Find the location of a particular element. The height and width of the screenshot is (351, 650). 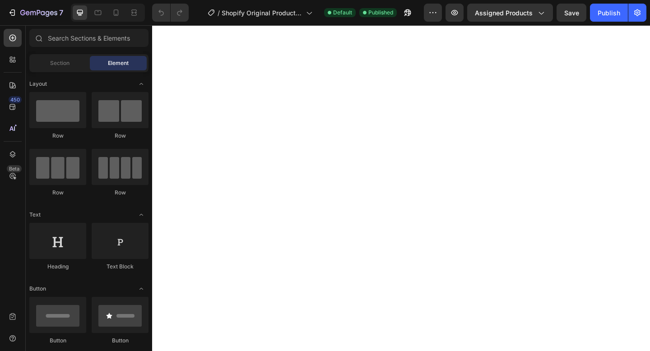

span: Assigned Products is located at coordinates (504, 13).